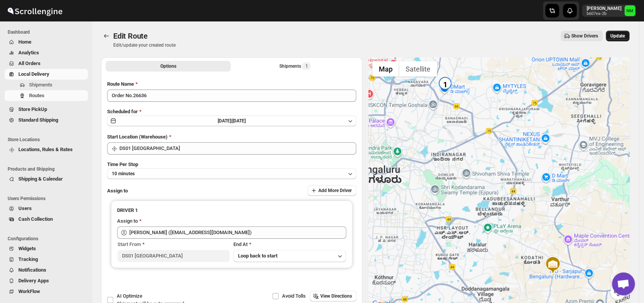  I want to click on span: Tracking, so click(28, 259).